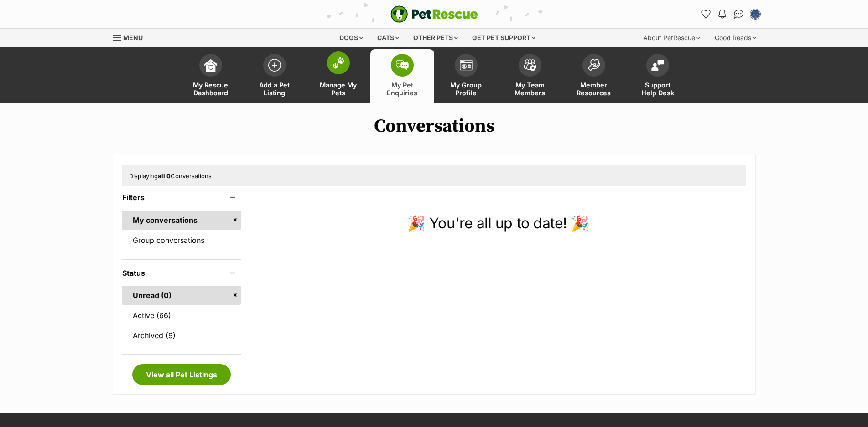 Image resolution: width=868 pixels, height=427 pixels. What do you see at coordinates (755, 14) in the screenshot?
I see `img: Emalee M profile pic` at bounding box center [755, 14].